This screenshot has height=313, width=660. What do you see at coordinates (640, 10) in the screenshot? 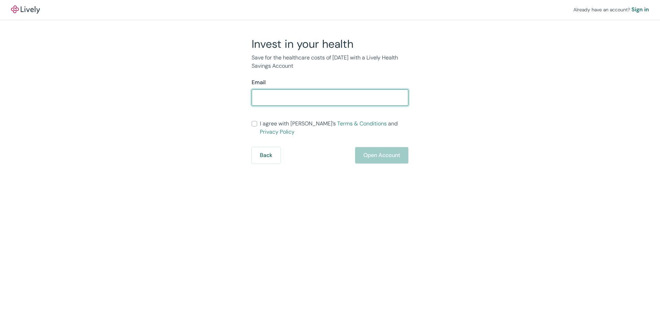
I see `a: Sign in` at bounding box center [640, 10].